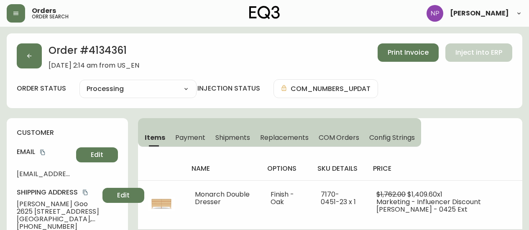 This screenshot has width=529, height=230. Describe the element at coordinates (67, 133) in the screenshot. I see `h4: customer` at that location.